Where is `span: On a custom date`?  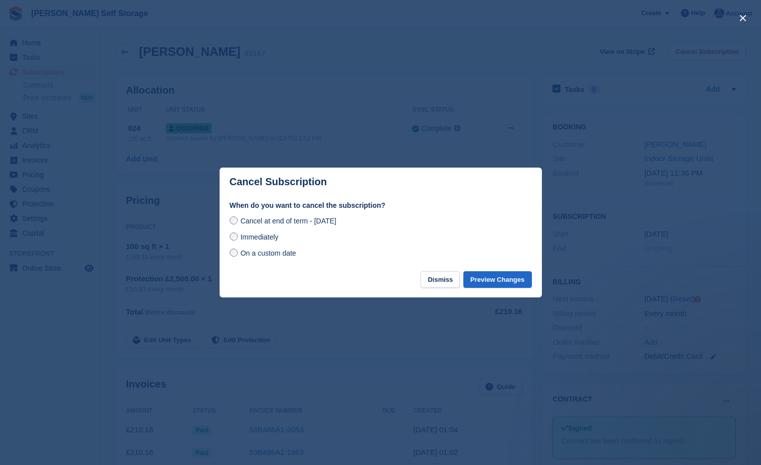
span: On a custom date is located at coordinates (268, 253).